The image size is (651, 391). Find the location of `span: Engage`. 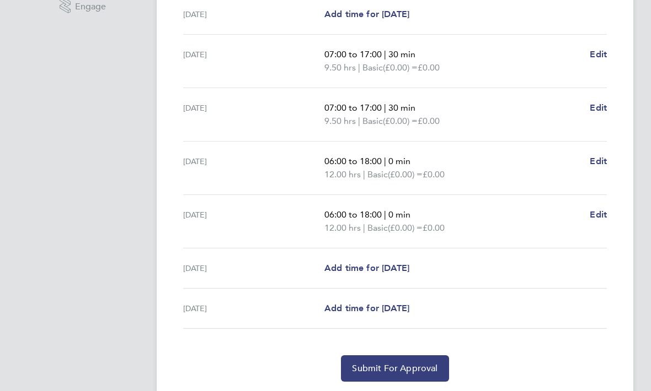

span: Engage is located at coordinates (90, 7).